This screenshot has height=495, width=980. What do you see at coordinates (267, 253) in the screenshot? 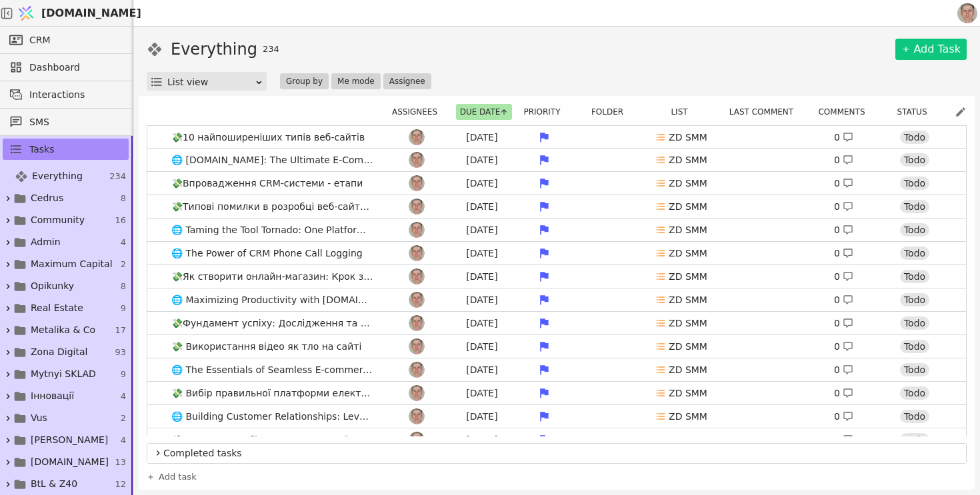
I see `span: 🌐 The Power of CRM Phone Call Logging` at bounding box center [267, 253].